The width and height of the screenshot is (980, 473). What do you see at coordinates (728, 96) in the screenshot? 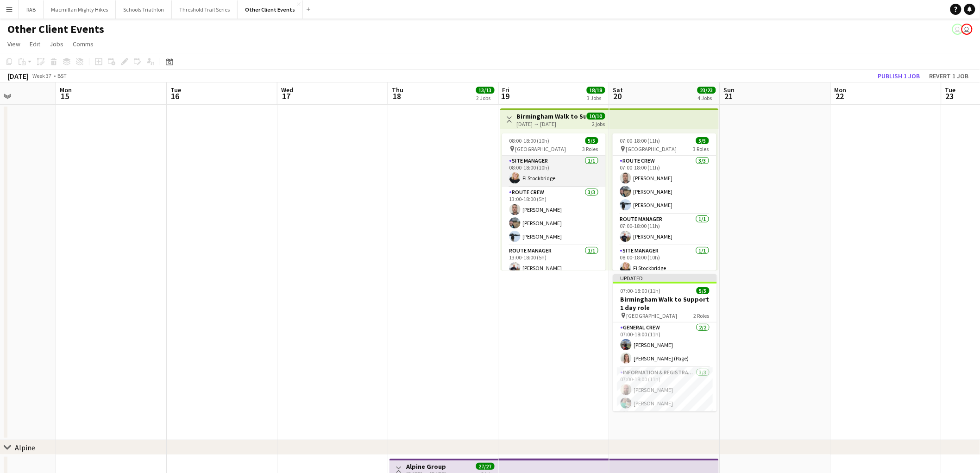
I see `span: 21` at bounding box center [728, 96].